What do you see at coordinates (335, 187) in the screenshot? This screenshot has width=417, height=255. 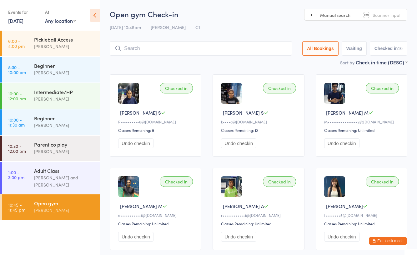 I see `img: image1760287688.png` at bounding box center [335, 187].